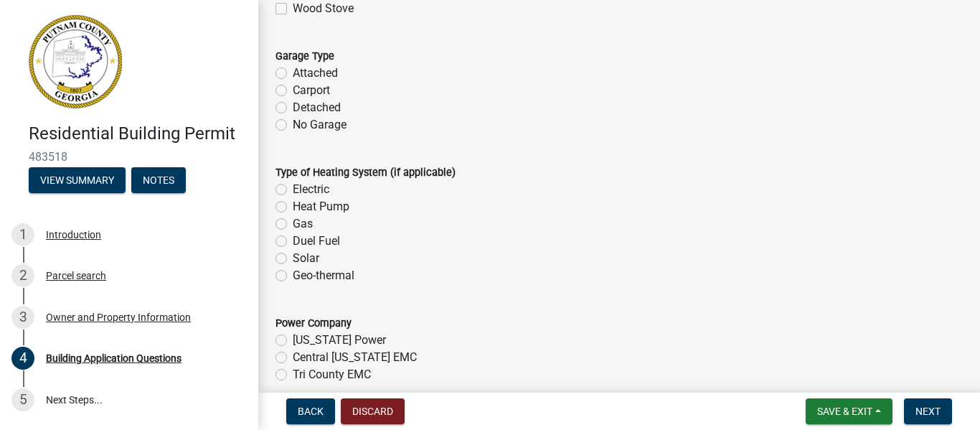  What do you see at coordinates (316, 241) in the screenshot?
I see `label: Duel Fuel` at bounding box center [316, 241].